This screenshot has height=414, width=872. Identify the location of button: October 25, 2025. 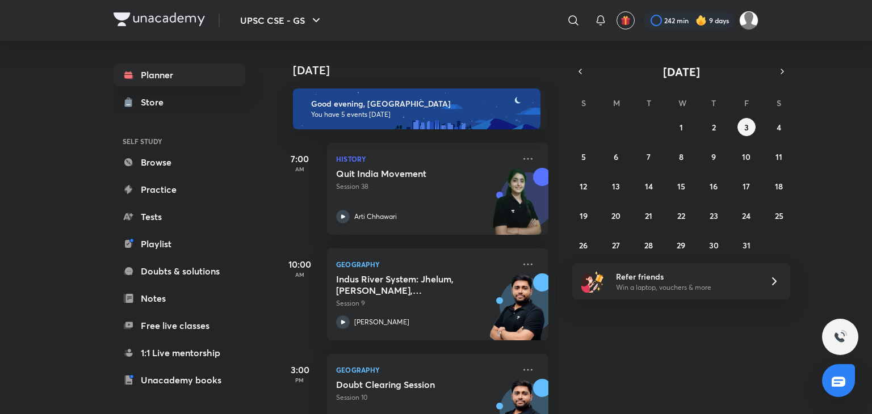
(779, 216).